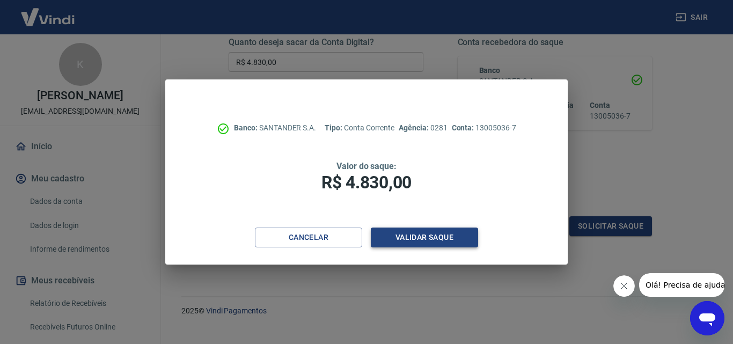 This screenshot has width=733, height=344. What do you see at coordinates (309, 237) in the screenshot?
I see `button: Cancelar` at bounding box center [309, 237].